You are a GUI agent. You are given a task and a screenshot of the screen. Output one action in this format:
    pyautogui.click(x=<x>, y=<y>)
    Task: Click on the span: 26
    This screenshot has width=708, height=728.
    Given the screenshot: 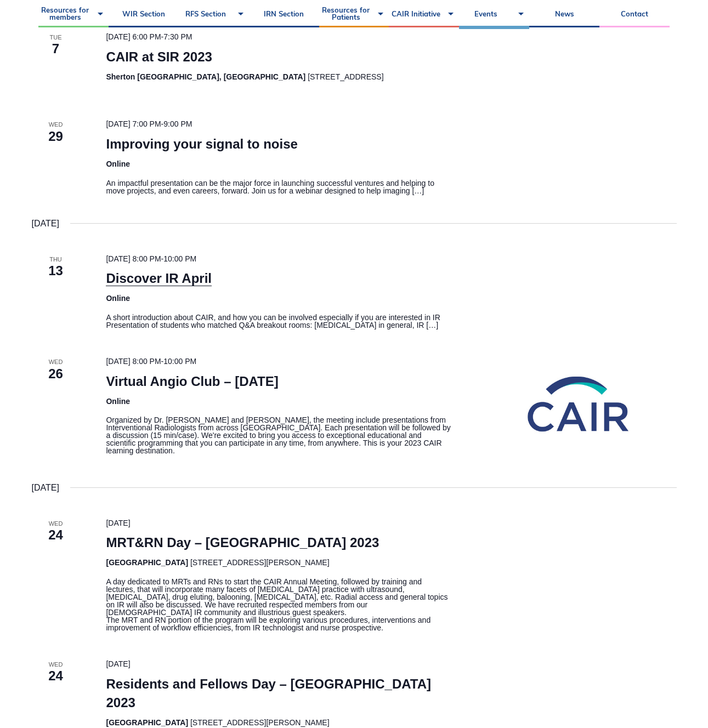 What is the action you would take?
    pyautogui.click(x=56, y=374)
    